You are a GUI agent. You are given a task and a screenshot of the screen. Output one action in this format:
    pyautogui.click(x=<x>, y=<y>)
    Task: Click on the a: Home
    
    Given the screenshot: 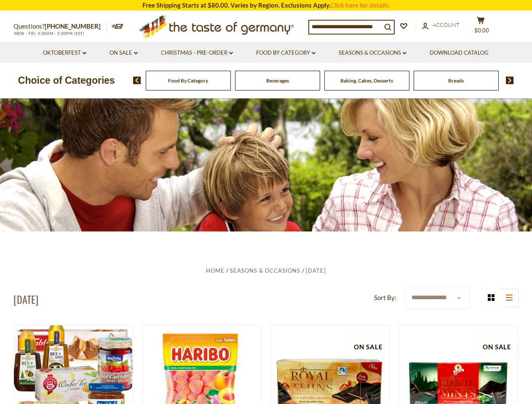 What is the action you would take?
    pyautogui.click(x=215, y=271)
    